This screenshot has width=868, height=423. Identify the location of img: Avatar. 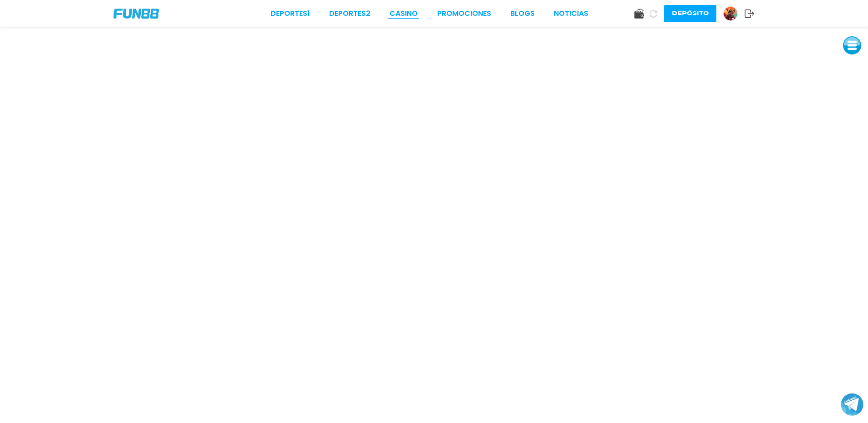
(731, 14).